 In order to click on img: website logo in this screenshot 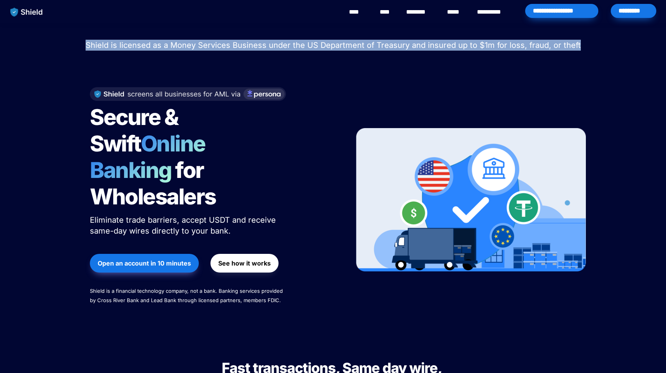, I will do `click(26, 12)`.